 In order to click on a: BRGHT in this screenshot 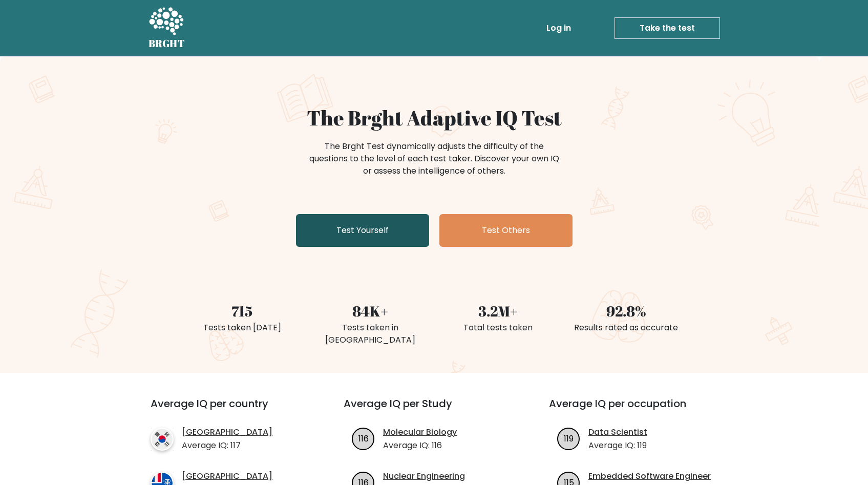, I will do `click(167, 28)`.